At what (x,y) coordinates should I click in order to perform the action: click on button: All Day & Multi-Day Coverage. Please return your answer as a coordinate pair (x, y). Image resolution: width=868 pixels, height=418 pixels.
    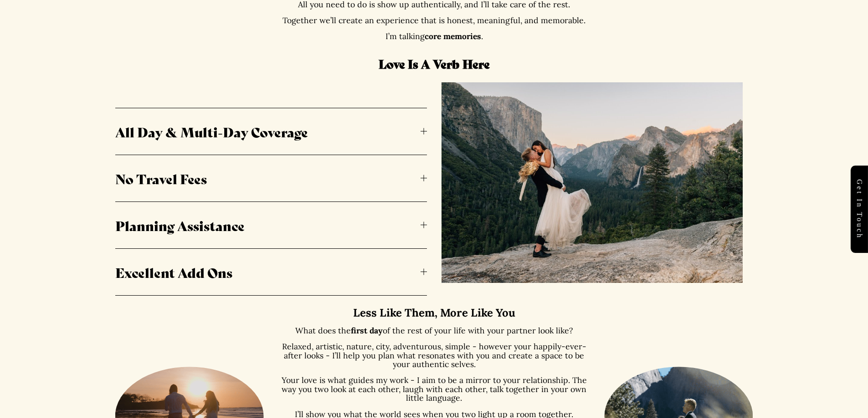
    Looking at the image, I should click on (271, 132).